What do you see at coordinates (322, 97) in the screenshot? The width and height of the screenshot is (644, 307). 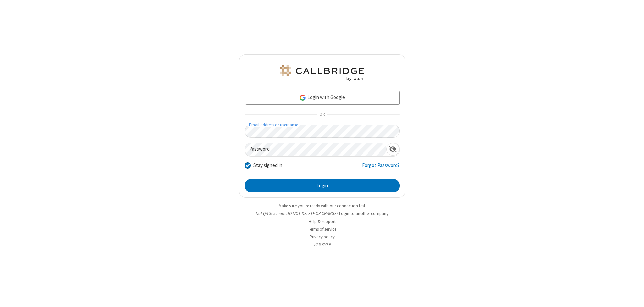 I see `a: Login with Google` at bounding box center [322, 97].